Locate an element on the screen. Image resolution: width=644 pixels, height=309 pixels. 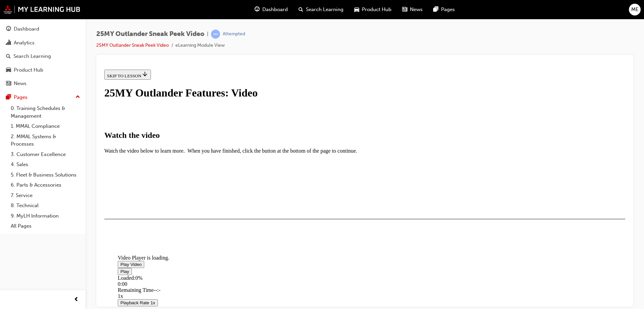
a: news-iconNews is located at coordinates (412, 9).